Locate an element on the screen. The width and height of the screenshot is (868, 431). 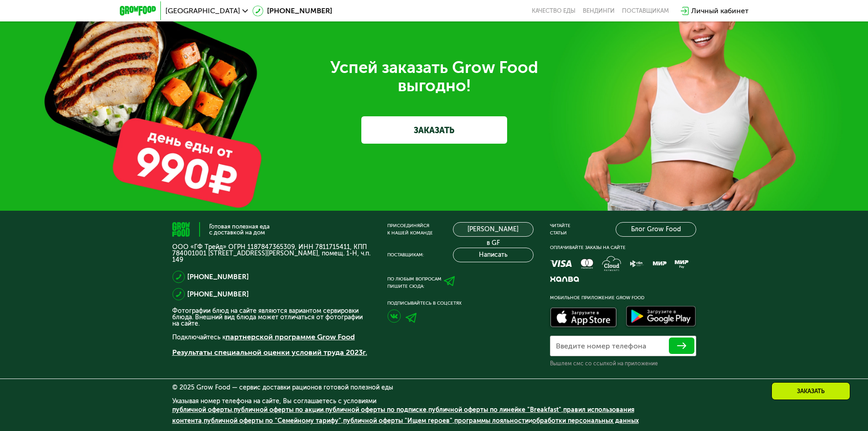
p: Фотографии блюд на сайте являются вариантом сервировки блюда. Внешний вид блюда может отличаться ... is located at coordinates (272, 318).